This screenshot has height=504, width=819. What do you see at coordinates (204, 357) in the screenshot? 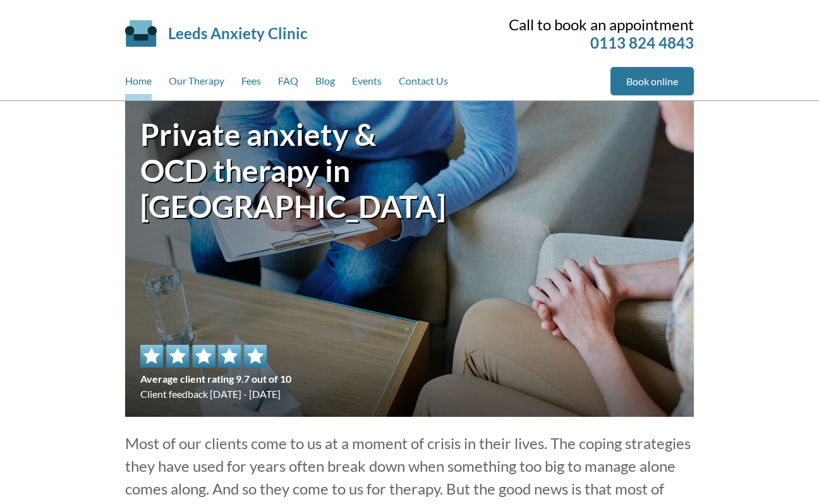
I see `img: 5 star rating` at bounding box center [204, 357].